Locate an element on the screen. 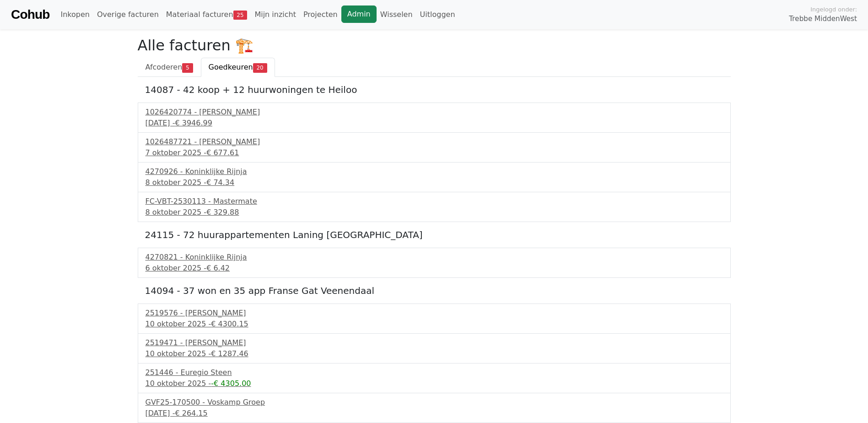 The image size is (868, 423). a: Projecten is located at coordinates (320, 15).